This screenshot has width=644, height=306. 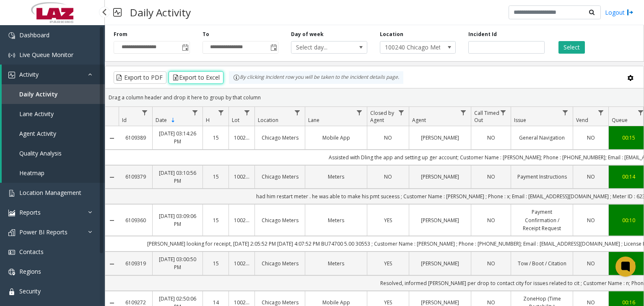 What do you see at coordinates (316, 78) in the screenshot?
I see `div: By clicking Incident row you will be taken to the incident details page.` at bounding box center [316, 78].